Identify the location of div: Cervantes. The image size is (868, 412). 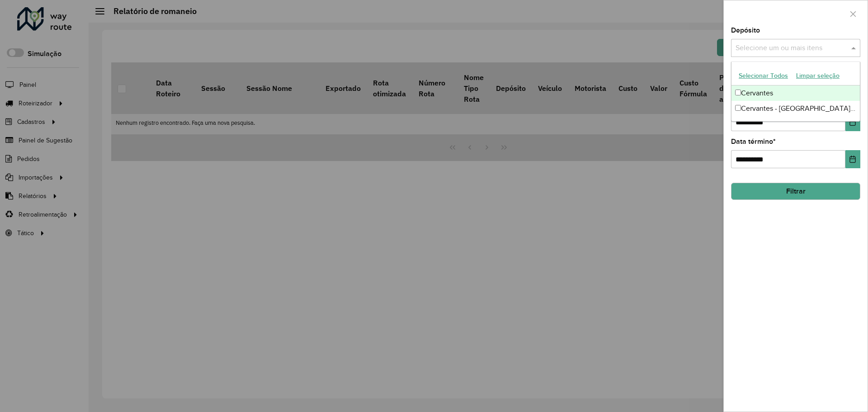
(795, 93).